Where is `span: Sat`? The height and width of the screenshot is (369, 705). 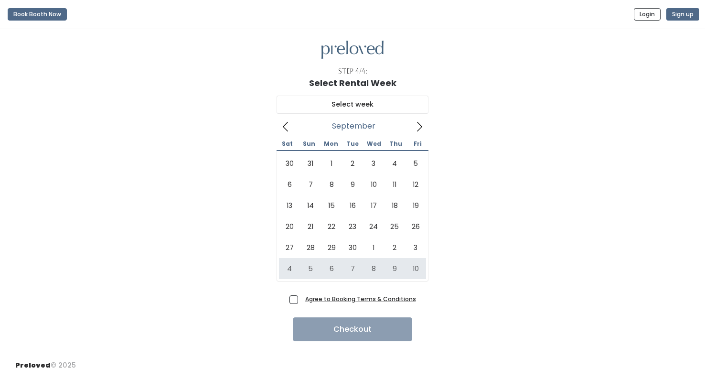 span: Sat is located at coordinates (287, 144).